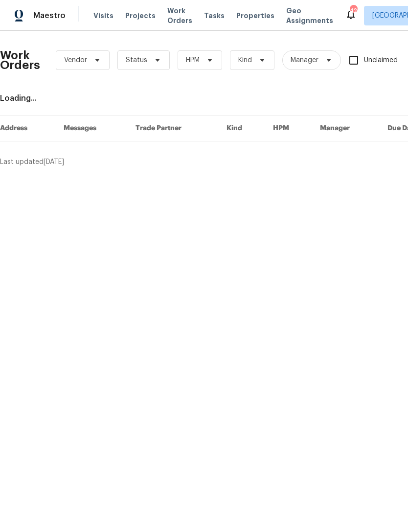 This screenshot has width=408, height=532. I want to click on th: HPM, so click(289, 128).